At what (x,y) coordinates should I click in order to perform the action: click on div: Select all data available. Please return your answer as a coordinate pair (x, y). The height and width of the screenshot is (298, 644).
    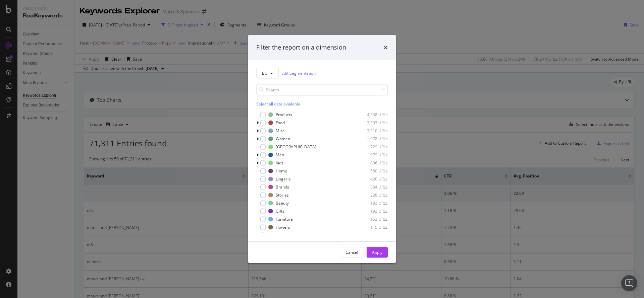
    Looking at the image, I should click on (322, 104).